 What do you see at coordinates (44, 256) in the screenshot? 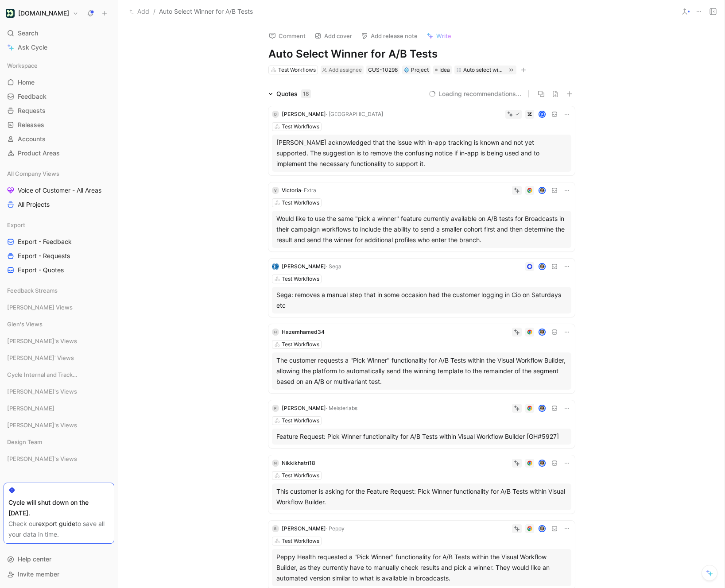
I see `span: Export - Requests` at bounding box center [44, 256].